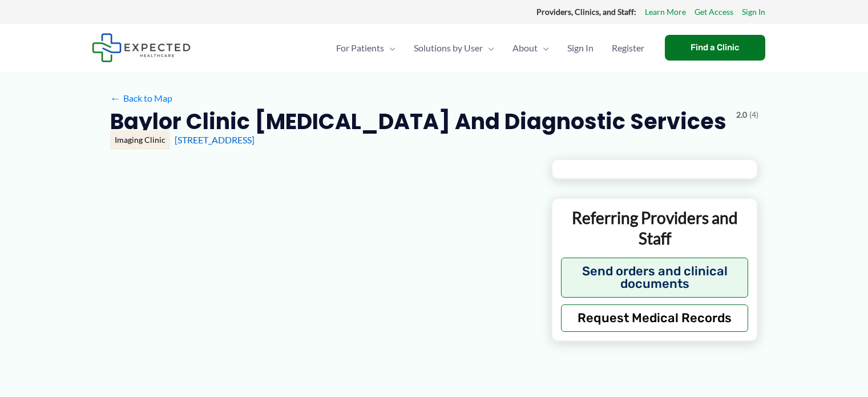 This screenshot has width=868, height=397. I want to click on a: Register, so click(628, 48).